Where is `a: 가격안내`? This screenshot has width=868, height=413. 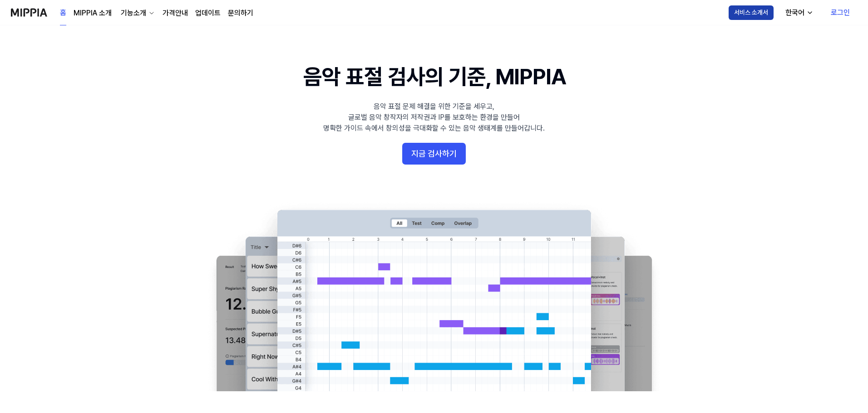 a: 가격안내 is located at coordinates (175, 13).